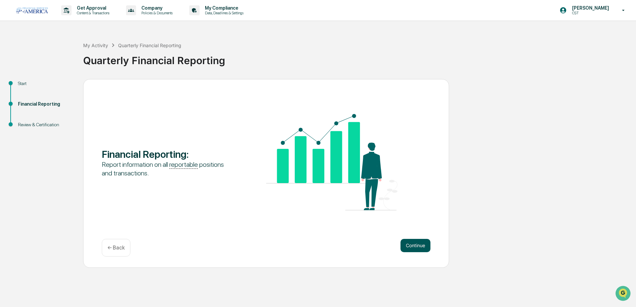  What do you see at coordinates (156, 13) in the screenshot?
I see `p: Policies & Documents` at bounding box center [156, 13].